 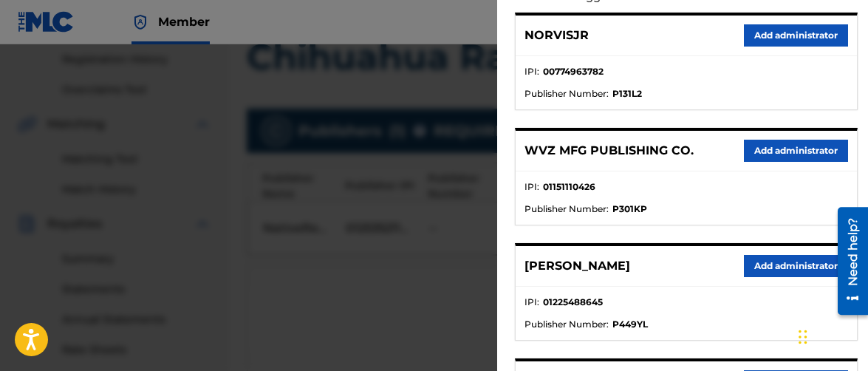 I want to click on img: Top Rightsholder, so click(x=141, y=22).